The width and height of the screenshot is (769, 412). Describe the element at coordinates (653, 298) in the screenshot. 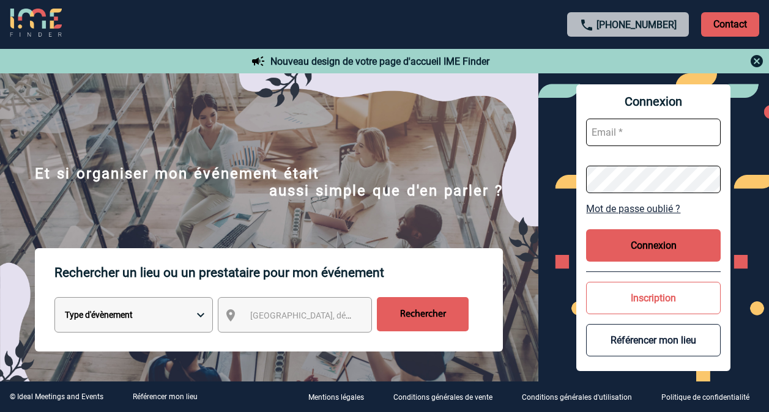

I see `button: Inscription` at that location.